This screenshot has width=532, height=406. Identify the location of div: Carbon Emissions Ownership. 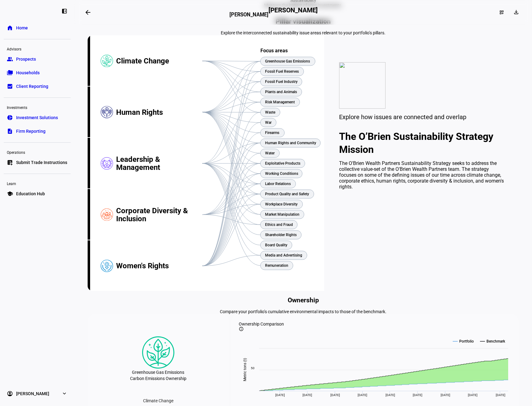
(158, 379).